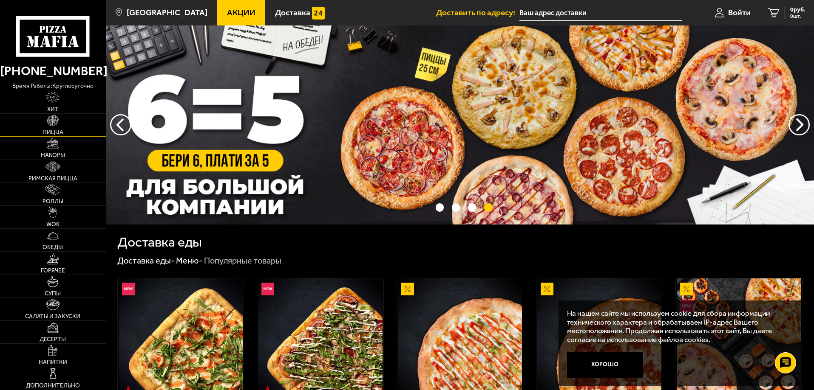 This screenshot has height=390, width=814. I want to click on span: 0 руб., so click(797, 10).